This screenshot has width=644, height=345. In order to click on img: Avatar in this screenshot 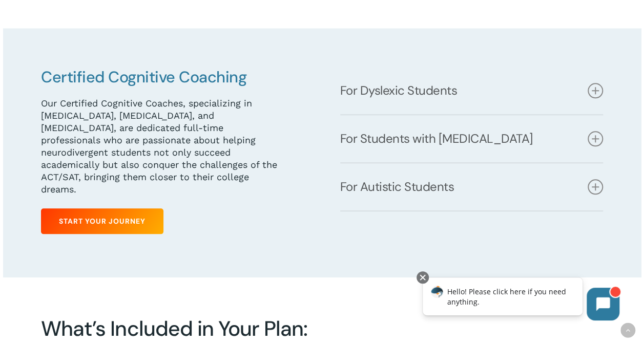, I will do `click(25, 22)`.